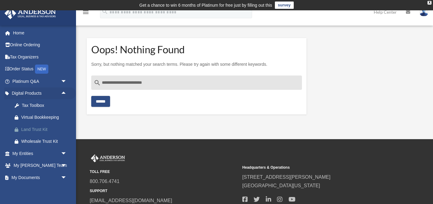 The height and width of the screenshot is (204, 433). Describe the element at coordinates (45, 117) in the screenshot. I see `div: Virtual Bookkeeping` at that location.